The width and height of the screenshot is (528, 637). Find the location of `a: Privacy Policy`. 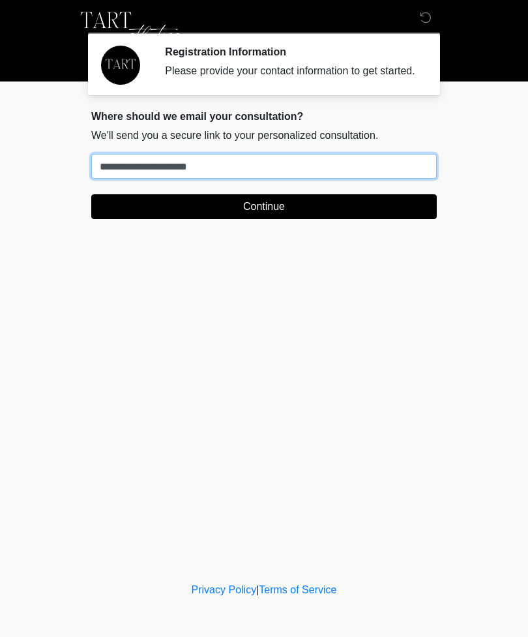

a: Privacy Policy is located at coordinates (224, 589).